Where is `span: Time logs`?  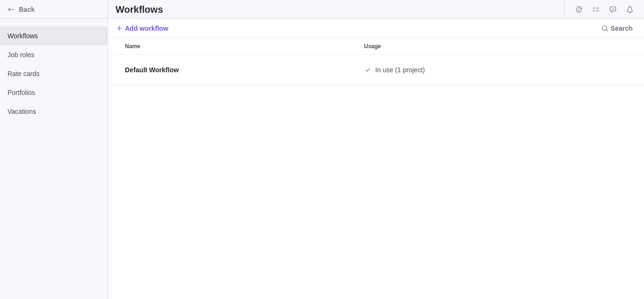 span: Time logs is located at coordinates (579, 10).